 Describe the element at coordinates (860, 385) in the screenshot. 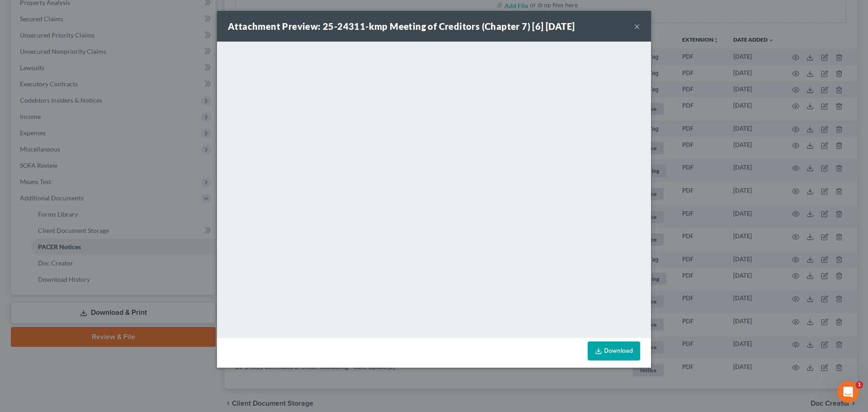

I see `span: 1` at that location.